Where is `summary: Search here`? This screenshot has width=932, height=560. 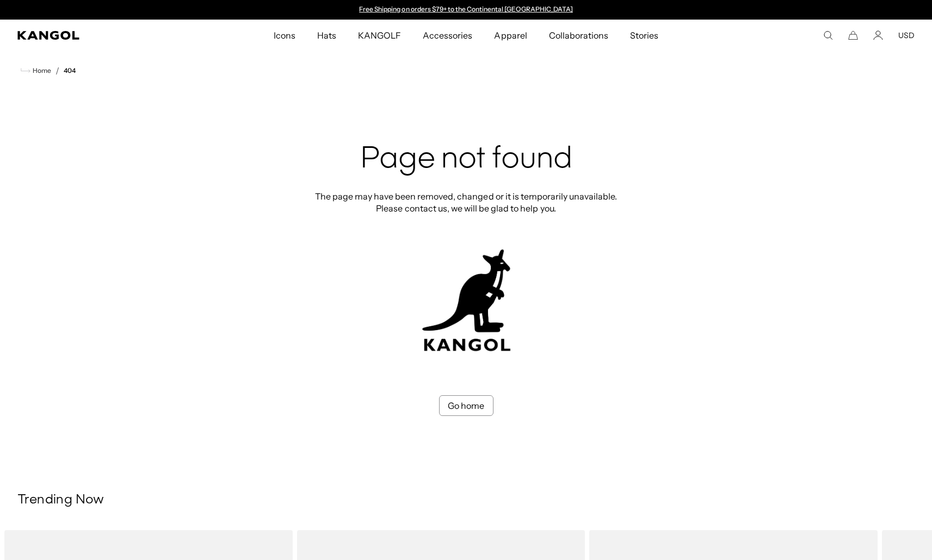 summary: Search here is located at coordinates (828, 35).